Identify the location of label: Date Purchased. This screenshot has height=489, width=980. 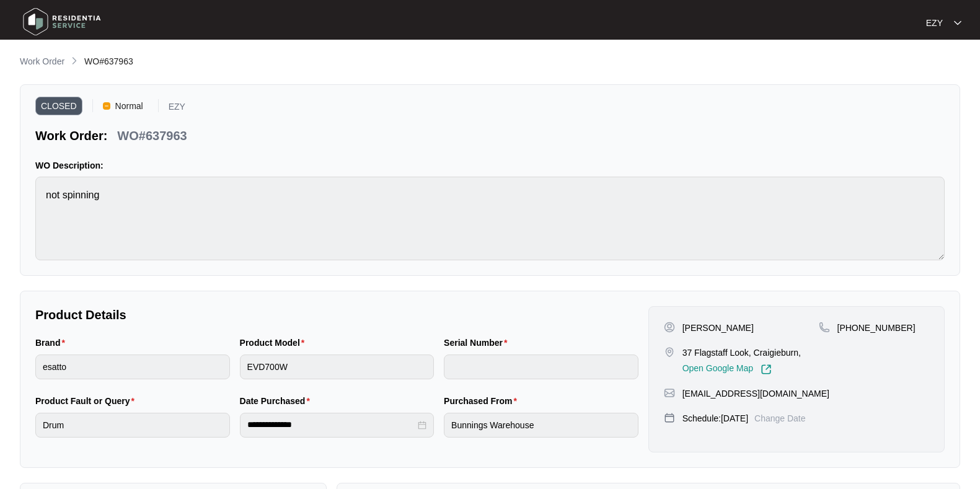
(277, 401).